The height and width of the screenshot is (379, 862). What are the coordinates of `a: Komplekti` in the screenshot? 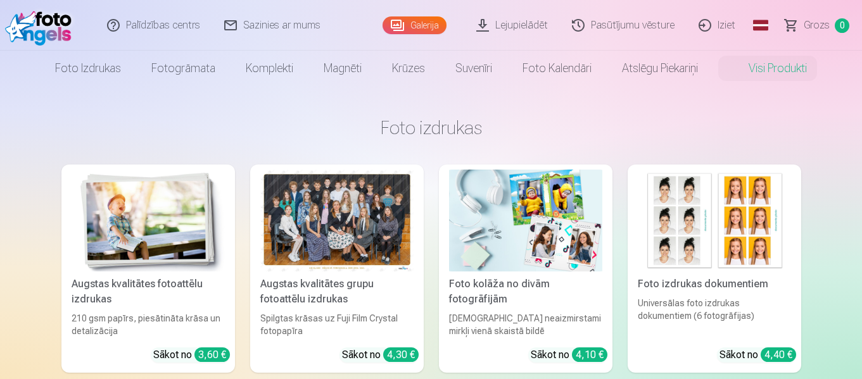 It's located at (269, 68).